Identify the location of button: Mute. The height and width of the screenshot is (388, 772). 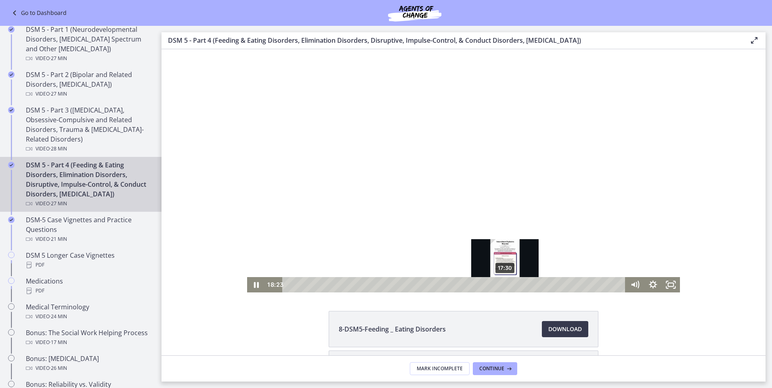
(473, 236).